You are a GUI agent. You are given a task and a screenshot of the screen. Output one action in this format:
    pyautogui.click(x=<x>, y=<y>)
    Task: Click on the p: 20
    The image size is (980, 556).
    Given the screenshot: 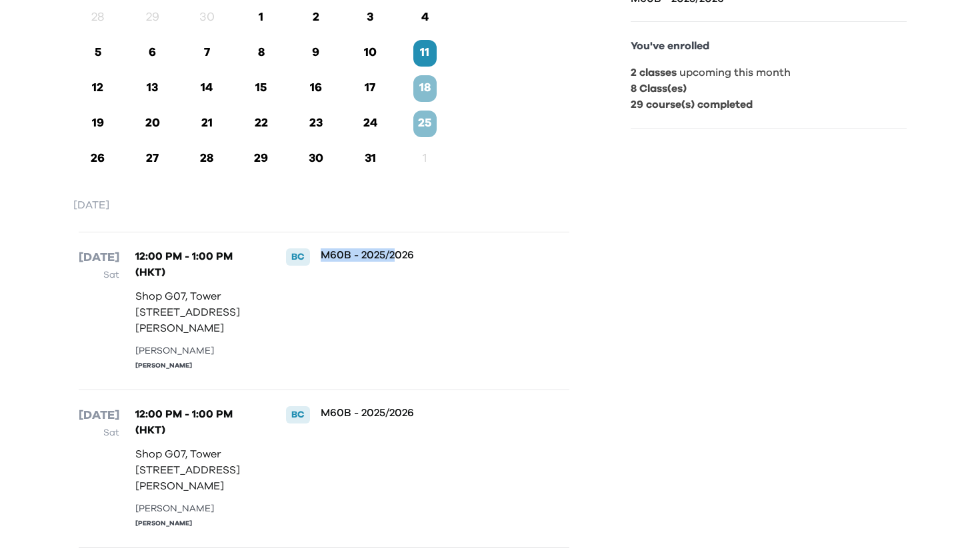 What is the action you would take?
    pyautogui.click(x=152, y=123)
    